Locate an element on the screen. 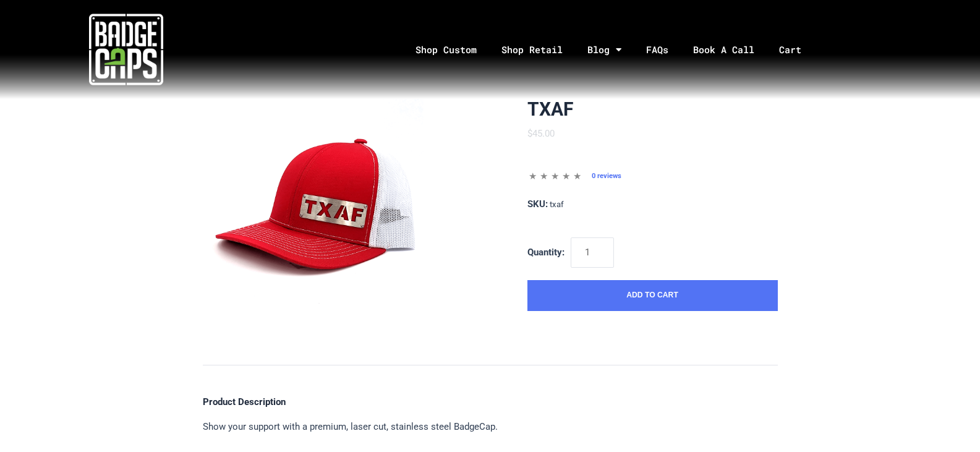  h1: TXAF is located at coordinates (653, 109).